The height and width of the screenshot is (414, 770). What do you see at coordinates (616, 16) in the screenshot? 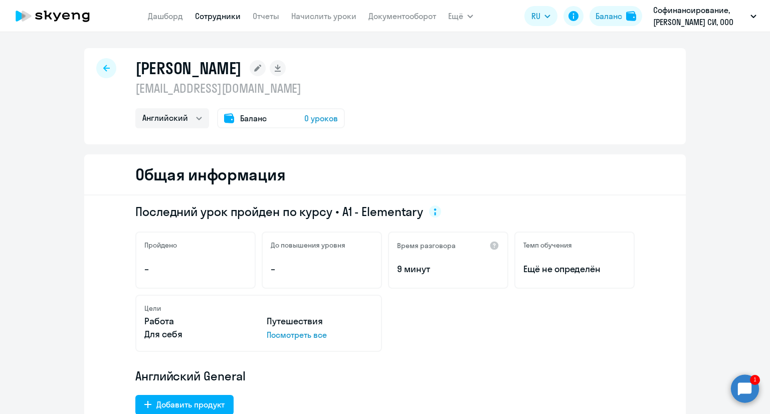
I see `button: Балансbalance` at bounding box center [616, 16].